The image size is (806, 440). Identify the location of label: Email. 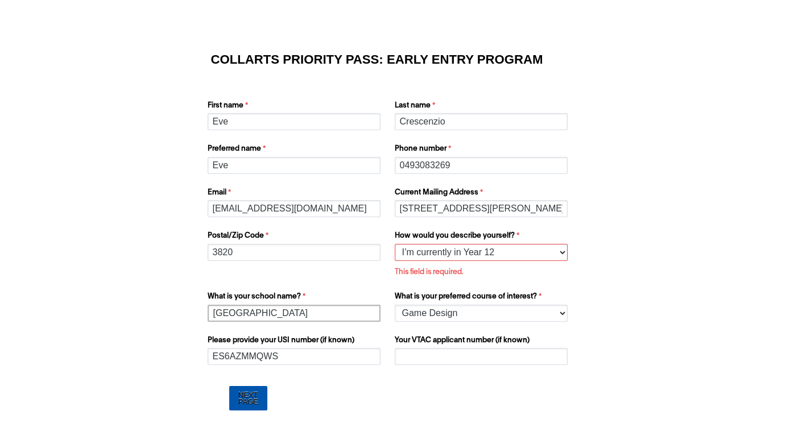
(295, 194).